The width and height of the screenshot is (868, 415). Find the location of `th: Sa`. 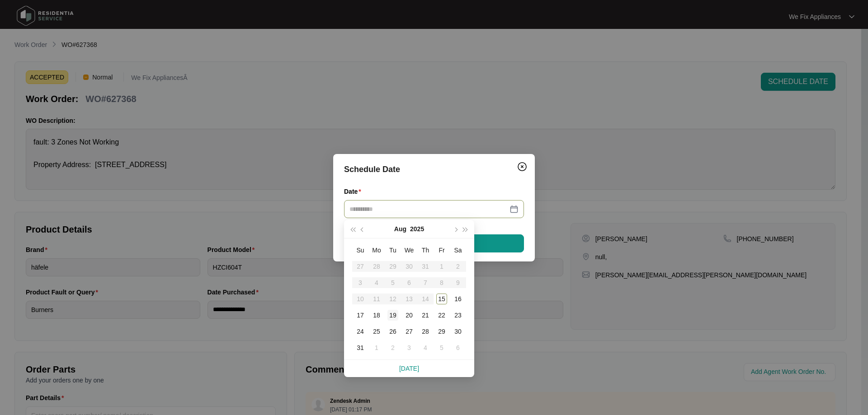

th: Sa is located at coordinates (458, 250).